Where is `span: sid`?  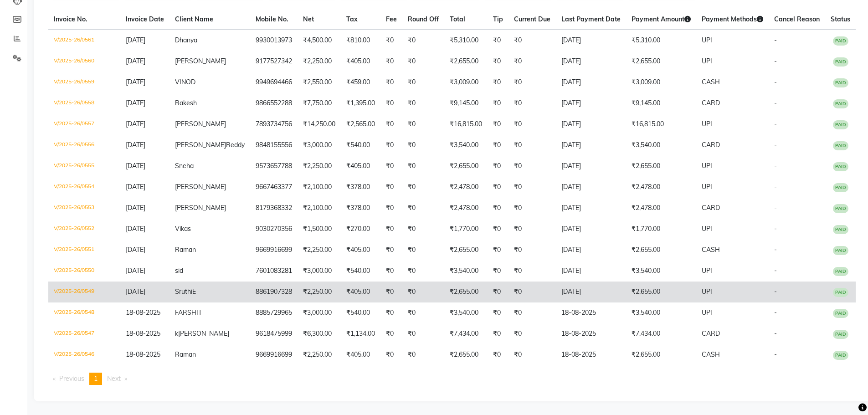
span: sid is located at coordinates (179, 271).